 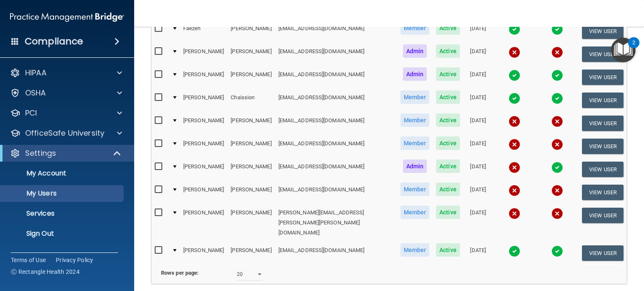 What do you see at coordinates (62, 234) in the screenshot?
I see `p: Sign Out` at bounding box center [62, 234].